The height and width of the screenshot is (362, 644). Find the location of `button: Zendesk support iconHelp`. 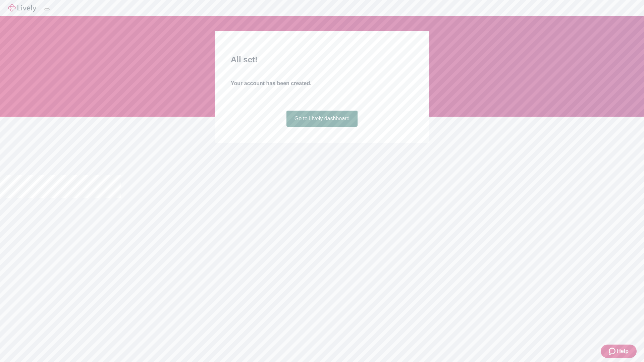

button: Zendesk support iconHelp is located at coordinates (619, 351).